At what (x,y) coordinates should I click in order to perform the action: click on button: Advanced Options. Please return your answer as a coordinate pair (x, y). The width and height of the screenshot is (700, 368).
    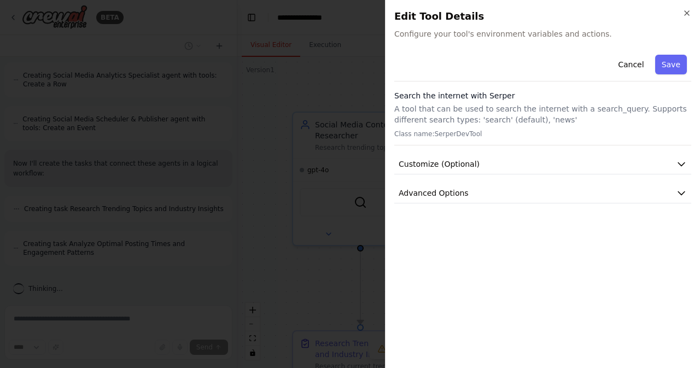
    Looking at the image, I should click on (542, 193).